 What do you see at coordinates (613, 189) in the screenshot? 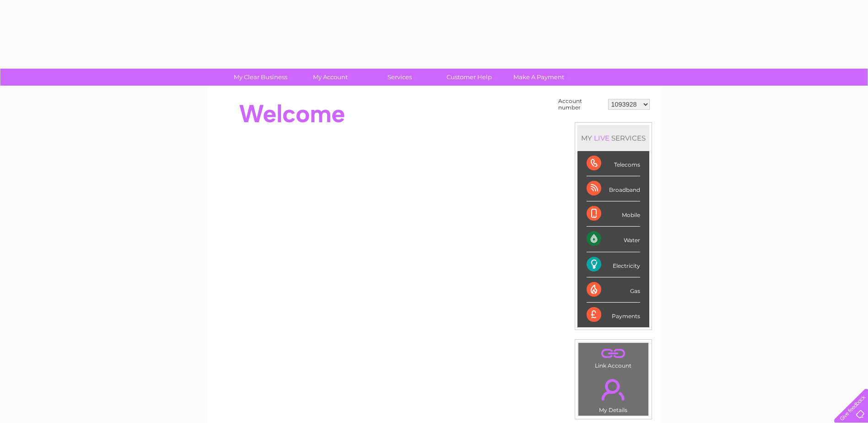
I see `div: Broadband` at bounding box center [613, 189].